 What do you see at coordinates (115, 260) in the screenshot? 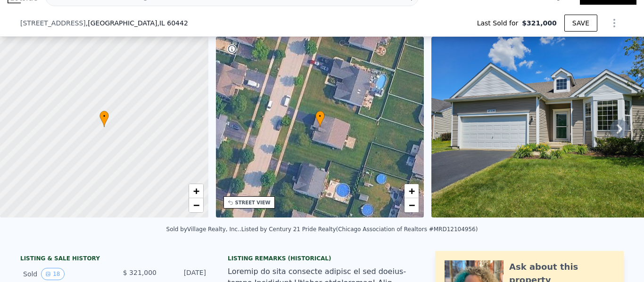
I see `div: LISTING & SALE HISTORY` at bounding box center [115, 260].